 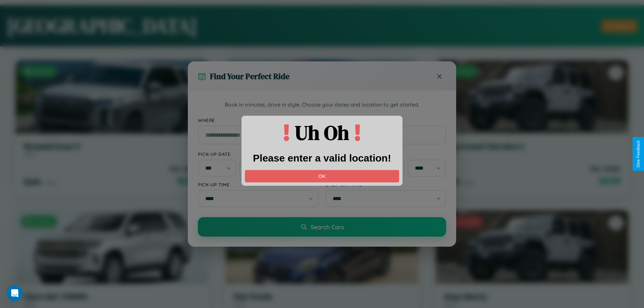 I want to click on label: Drop-off Time, so click(x=386, y=184).